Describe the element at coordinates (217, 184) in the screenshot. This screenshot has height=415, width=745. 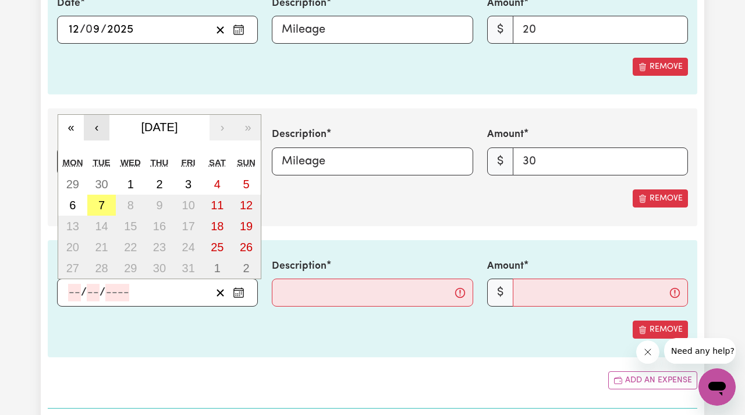
I see `abbr: 4 October 2025` at that location.